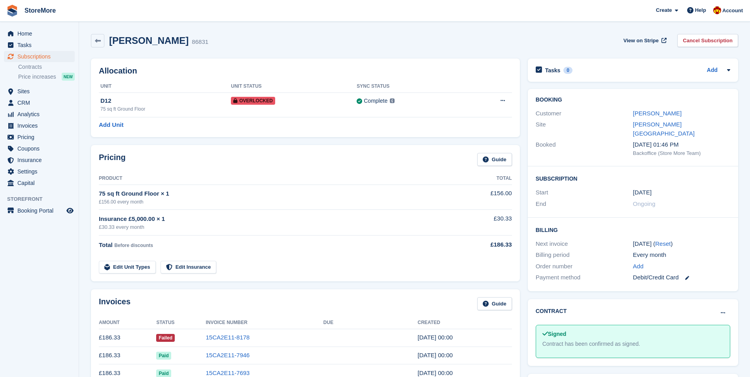  Describe the element at coordinates (273, 219) in the screenshot. I see `div: Insurance £5,000.00 × 1` at that location.